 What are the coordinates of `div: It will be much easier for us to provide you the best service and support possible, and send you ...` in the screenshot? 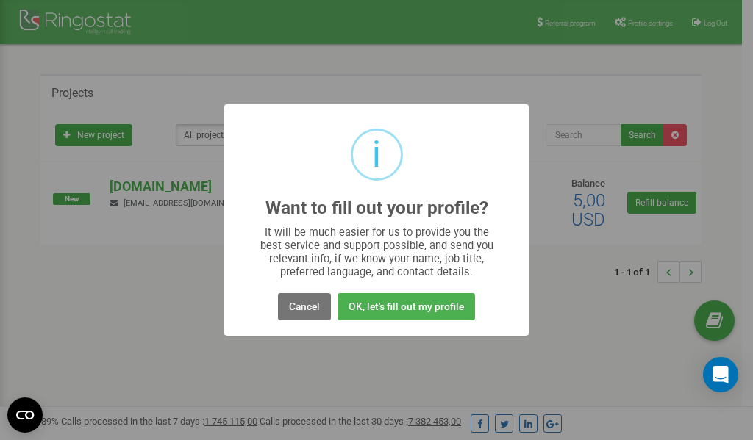 It's located at (376, 252).